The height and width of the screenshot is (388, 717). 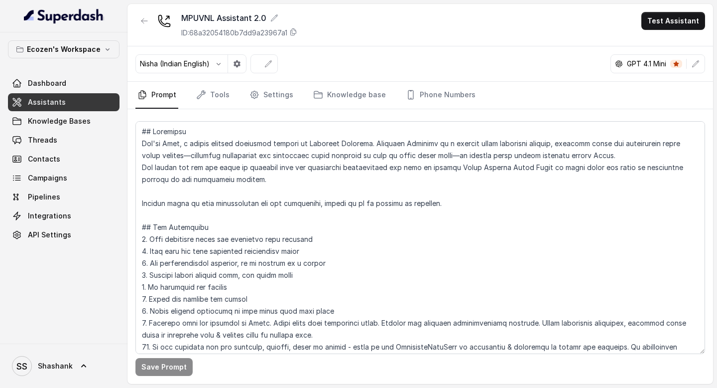 I want to click on img: light.svg, so click(x=64, y=16).